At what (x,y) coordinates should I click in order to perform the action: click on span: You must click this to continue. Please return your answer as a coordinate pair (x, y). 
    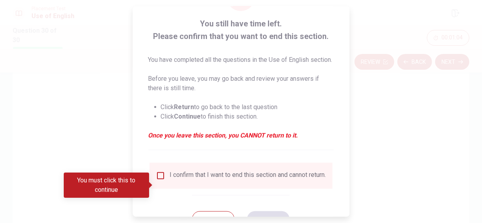
    Looking at the image, I should click on (161, 175).